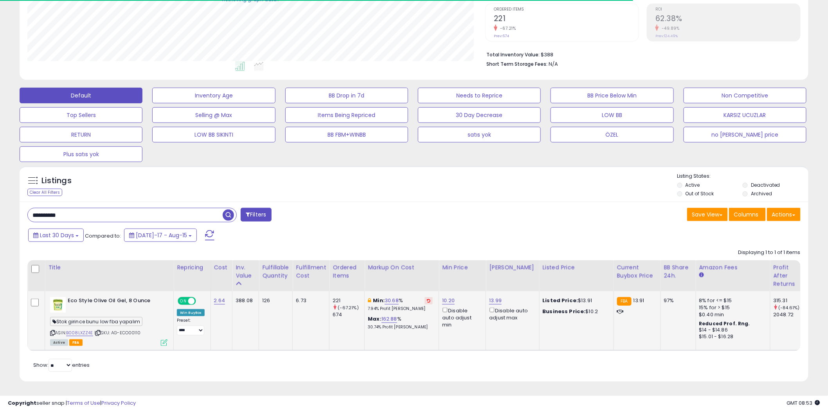  I want to click on button: Plus satıs yok, so click(81, 154).